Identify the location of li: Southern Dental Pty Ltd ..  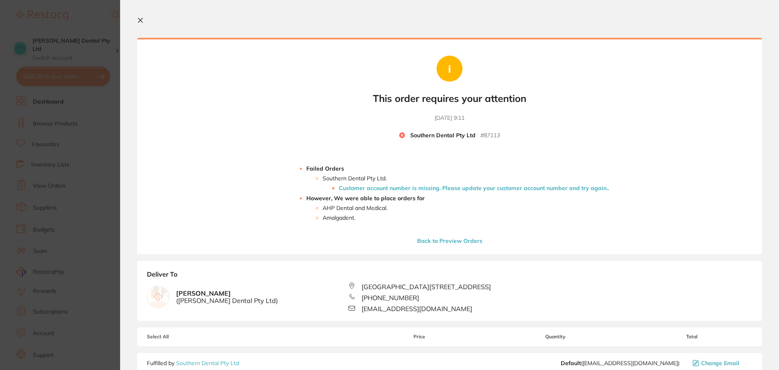
(466, 183).